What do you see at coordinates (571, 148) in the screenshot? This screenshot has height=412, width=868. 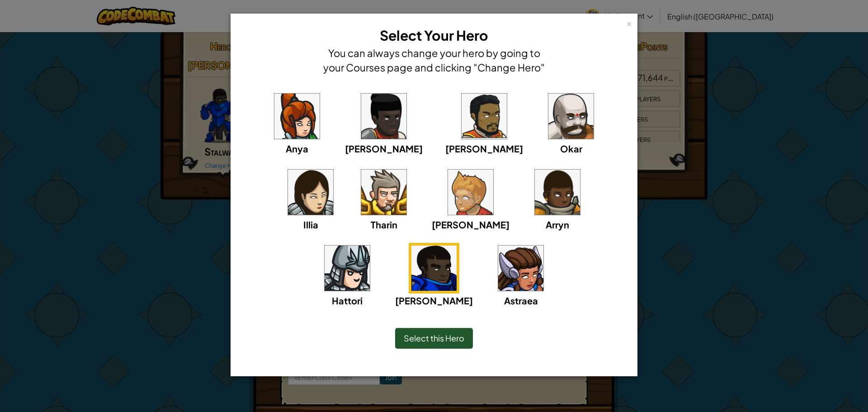 I see `span: Okar` at bounding box center [571, 148].